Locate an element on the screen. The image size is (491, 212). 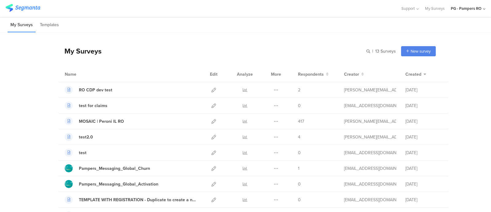
div: Edit is located at coordinates (214, 74).